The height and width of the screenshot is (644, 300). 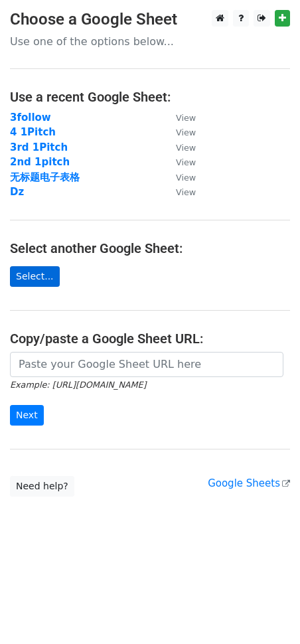 I want to click on h4: Select another Google Sheet:, so click(x=150, y=249).